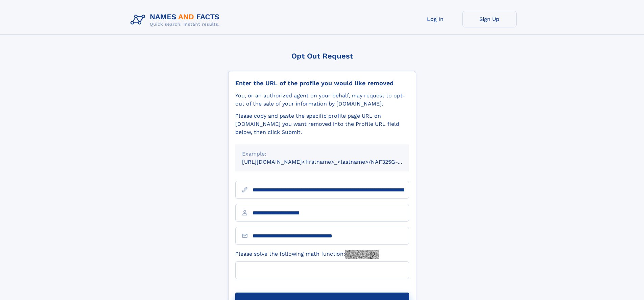 This screenshot has height=300, width=644. What do you see at coordinates (322, 100) in the screenshot?
I see `div: You, or an authorized agent on your behalf, may request to opt-out of the sale of your informatio...` at bounding box center [322, 100].